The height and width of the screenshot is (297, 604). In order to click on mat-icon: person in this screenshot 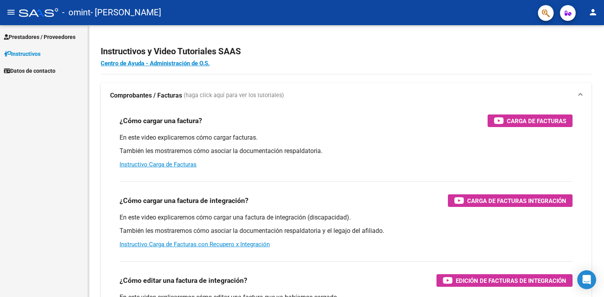, I will do `click(593, 12)`.